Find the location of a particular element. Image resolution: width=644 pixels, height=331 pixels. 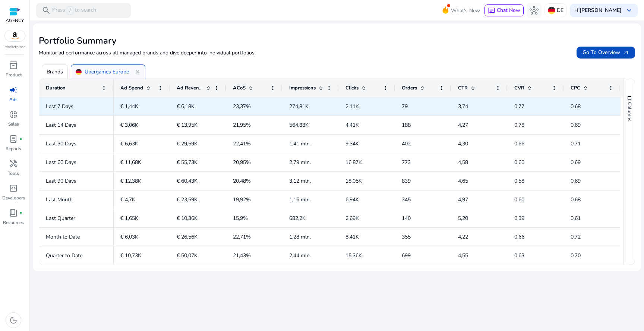

button: Go To Overviewarrow_outward is located at coordinates (605, 53).